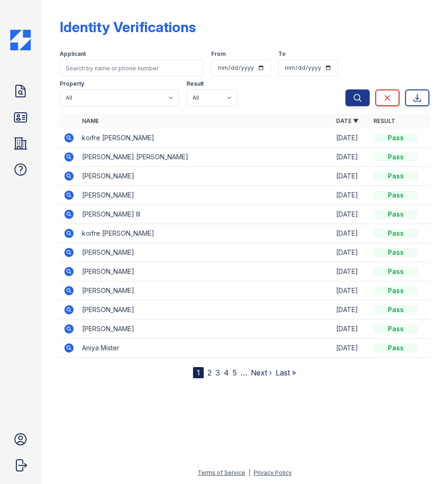 The image size is (448, 484). I want to click on label: From, so click(218, 54).